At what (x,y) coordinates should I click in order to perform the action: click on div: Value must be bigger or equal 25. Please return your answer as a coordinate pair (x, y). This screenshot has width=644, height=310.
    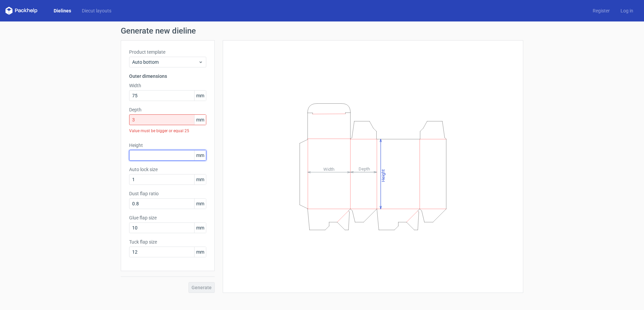
    Looking at the image, I should click on (168, 131).